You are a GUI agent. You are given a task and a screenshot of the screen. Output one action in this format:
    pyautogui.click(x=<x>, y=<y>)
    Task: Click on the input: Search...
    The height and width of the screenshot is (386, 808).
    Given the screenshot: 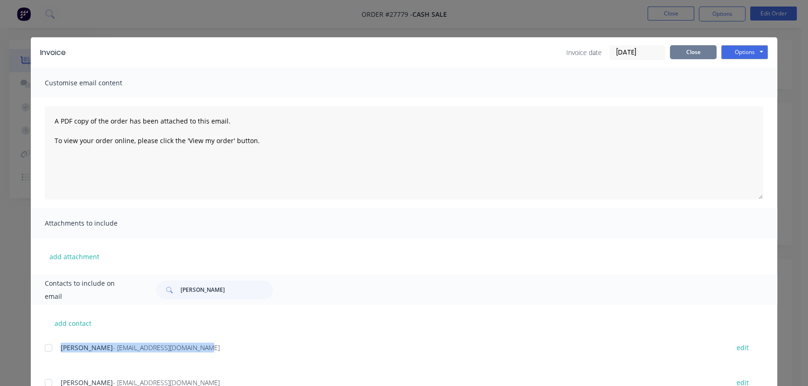 What is the action you would take?
    pyautogui.click(x=227, y=290)
    